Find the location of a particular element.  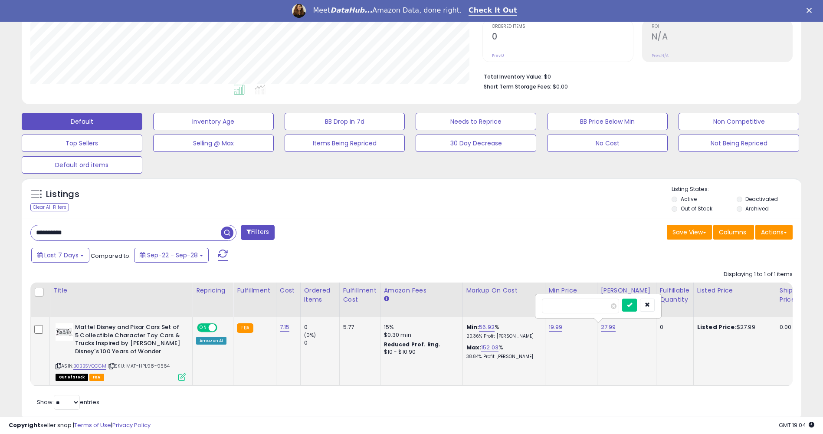

div: Meet Amazon Data, done right. is located at coordinates (387, 10).